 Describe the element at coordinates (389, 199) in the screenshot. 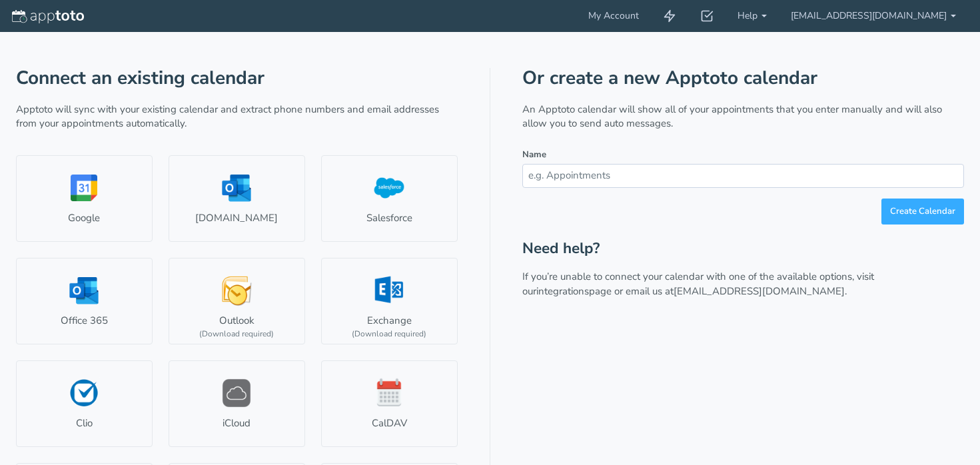

I see `a: Salesforce` at that location.